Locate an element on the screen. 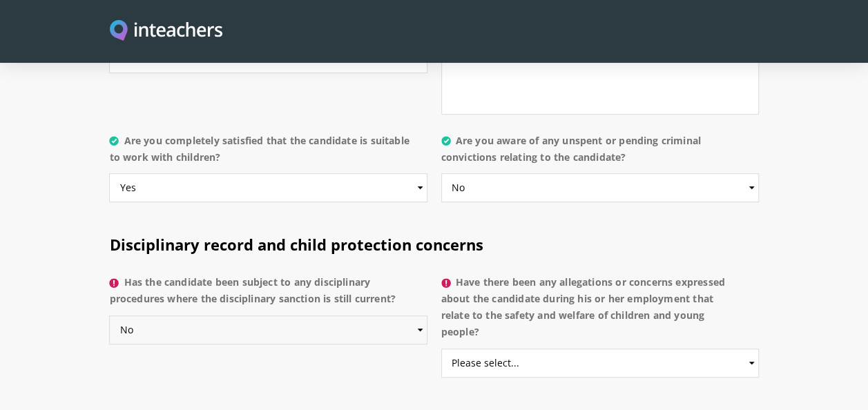 Image resolution: width=868 pixels, height=410 pixels. label: Are you completely satisfied that the candidate is suitable to work with children? is located at coordinates (268, 153).